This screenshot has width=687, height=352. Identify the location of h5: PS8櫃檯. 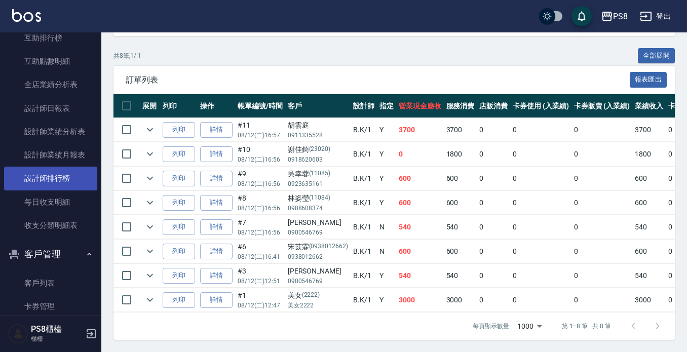
(57, 330).